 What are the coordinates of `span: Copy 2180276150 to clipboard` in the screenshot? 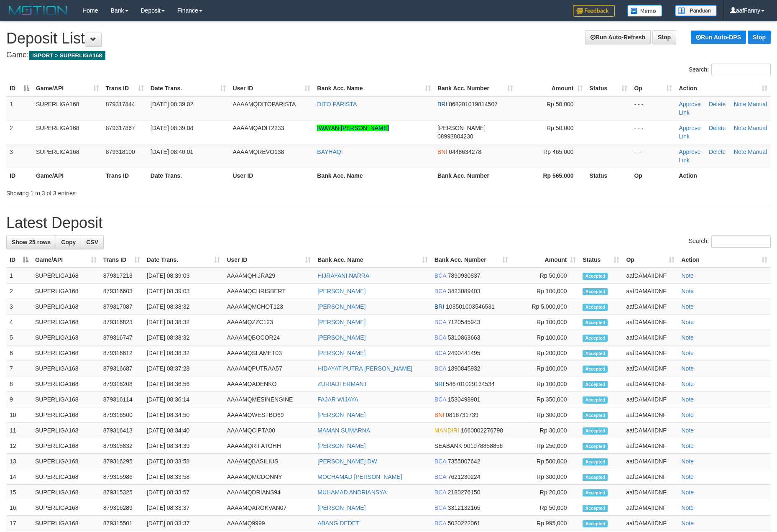 It's located at (464, 492).